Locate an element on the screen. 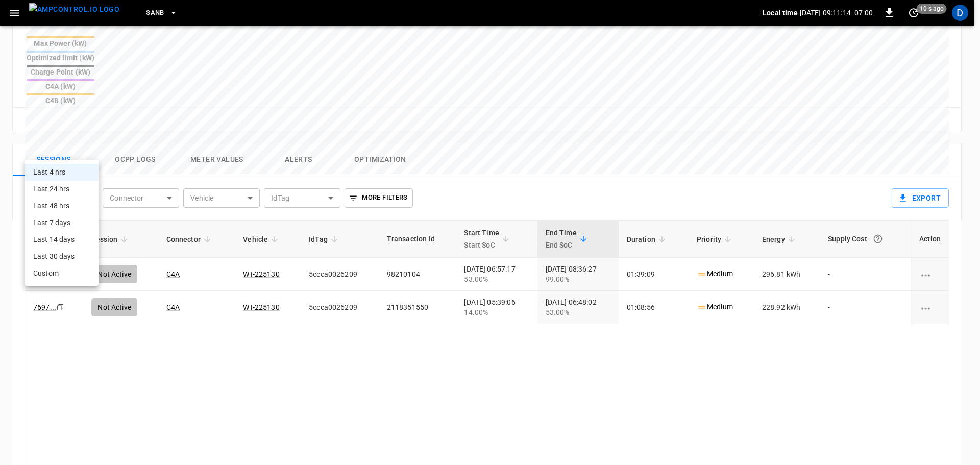  li: Custom is located at coordinates (62, 272).